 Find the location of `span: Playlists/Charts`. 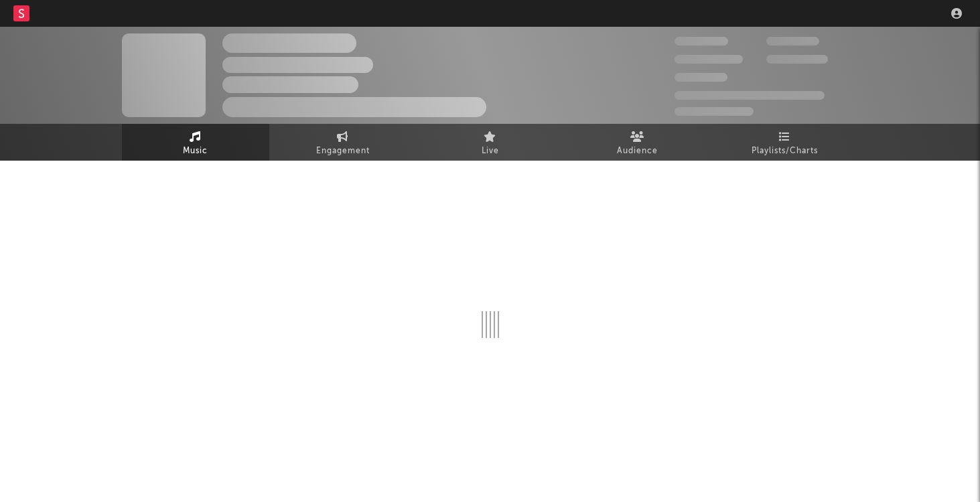

span: Playlists/Charts is located at coordinates (784, 151).